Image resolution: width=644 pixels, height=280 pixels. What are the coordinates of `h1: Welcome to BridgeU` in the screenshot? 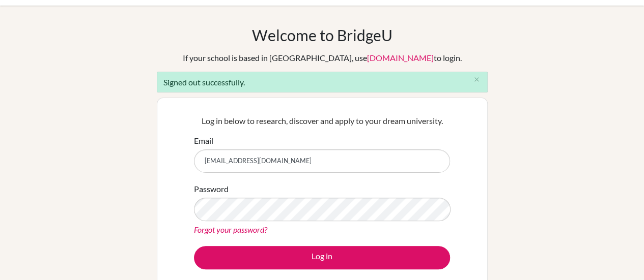 It's located at (322, 35).